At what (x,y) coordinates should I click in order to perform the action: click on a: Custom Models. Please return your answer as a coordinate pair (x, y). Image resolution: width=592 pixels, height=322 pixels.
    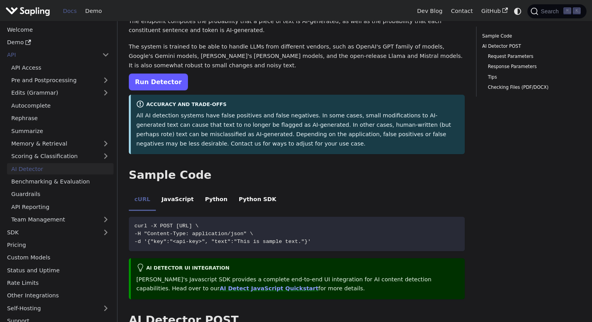
    Looking at the image, I should click on (58, 258).